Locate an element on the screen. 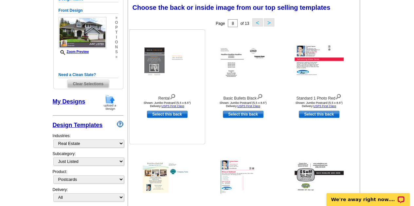  div: Subcategory: is located at coordinates (88, 160).